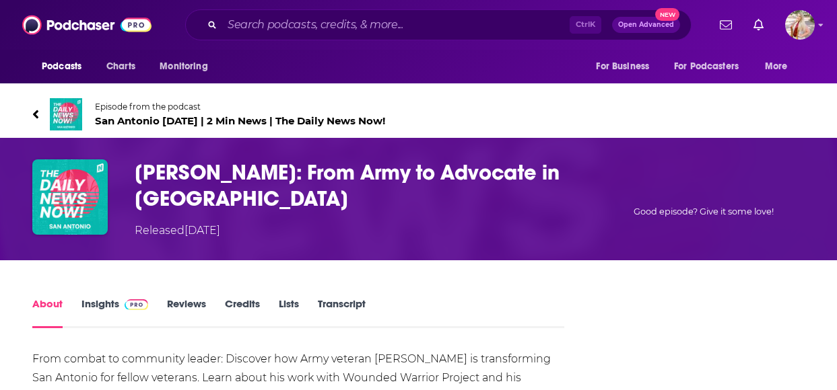  What do you see at coordinates (341, 313) in the screenshot?
I see `a: Transcript` at bounding box center [341, 313].